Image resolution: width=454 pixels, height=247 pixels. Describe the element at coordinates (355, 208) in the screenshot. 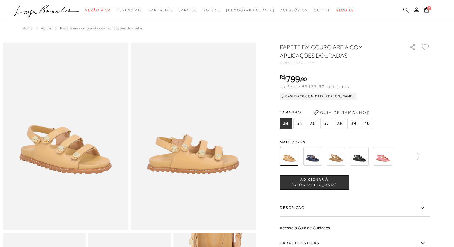

I see `label: Descrição` at that location.